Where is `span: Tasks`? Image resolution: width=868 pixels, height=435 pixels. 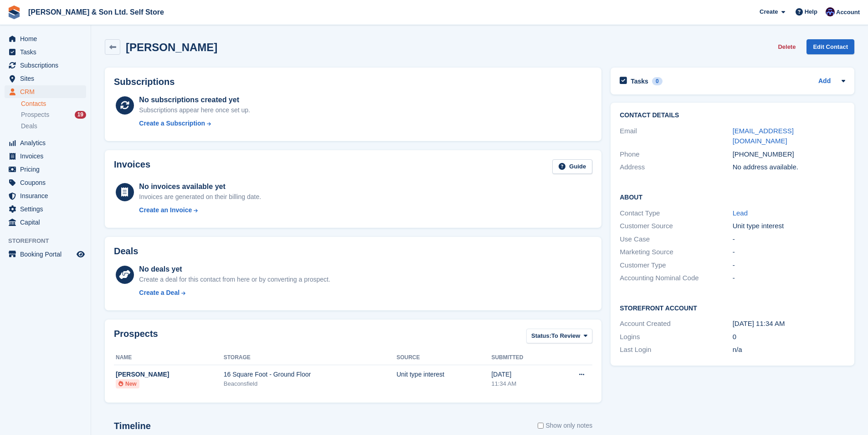 span: Tasks is located at coordinates (48, 52).